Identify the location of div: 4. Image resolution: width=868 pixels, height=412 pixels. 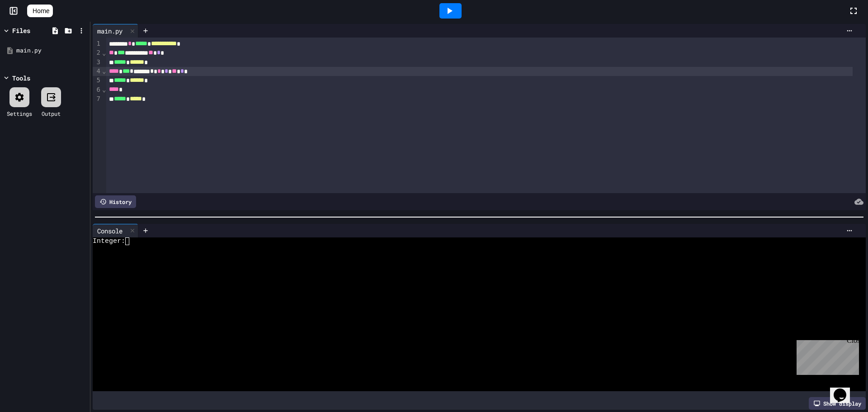
(97, 72).